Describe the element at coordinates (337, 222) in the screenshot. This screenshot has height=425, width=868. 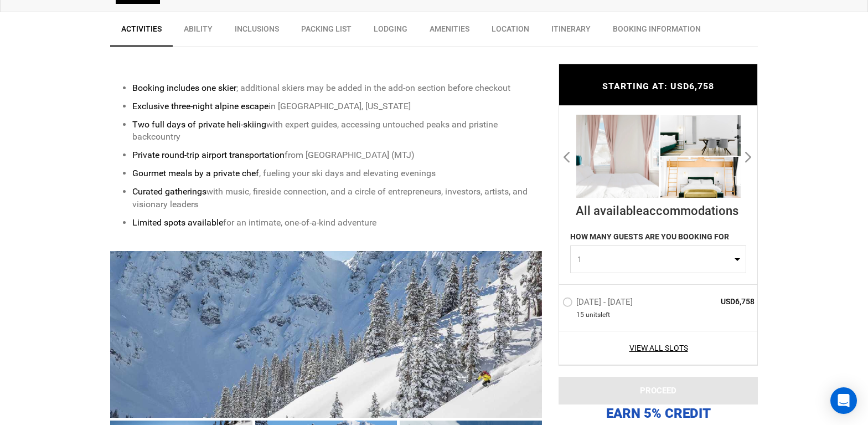
I see `p: for an intimate, one-of-a-kind adventure` at that location.